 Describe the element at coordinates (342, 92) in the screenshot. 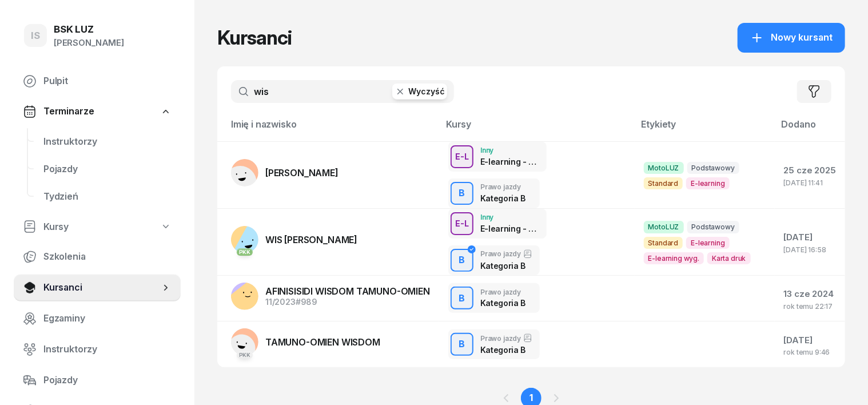

I see `input: Szukaj` at that location.